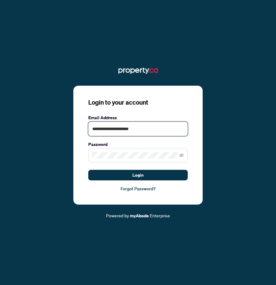  I want to click on h3: Login to your account, so click(138, 103).